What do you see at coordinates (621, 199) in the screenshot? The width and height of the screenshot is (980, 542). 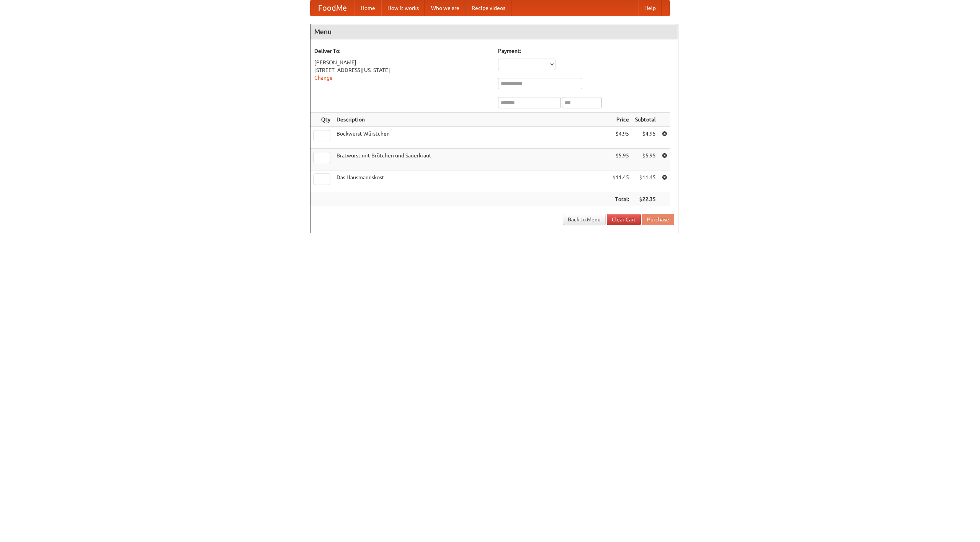 I see `th: Total:` at bounding box center [621, 199].